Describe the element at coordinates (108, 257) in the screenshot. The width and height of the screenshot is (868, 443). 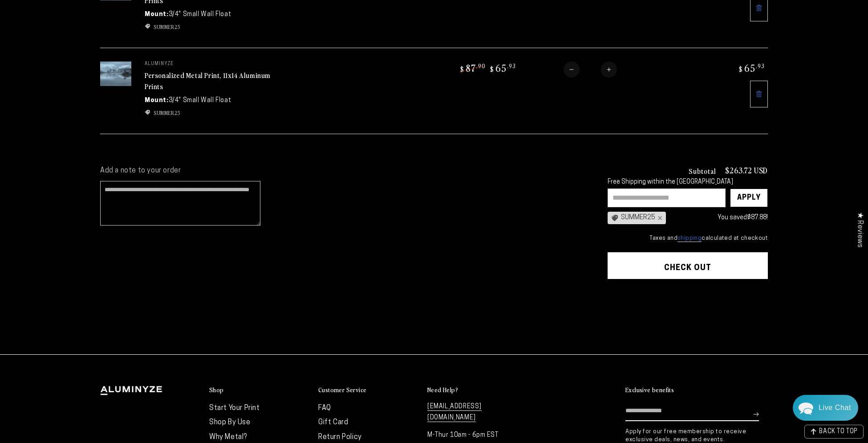
I see `span: Re:amaze` at that location.